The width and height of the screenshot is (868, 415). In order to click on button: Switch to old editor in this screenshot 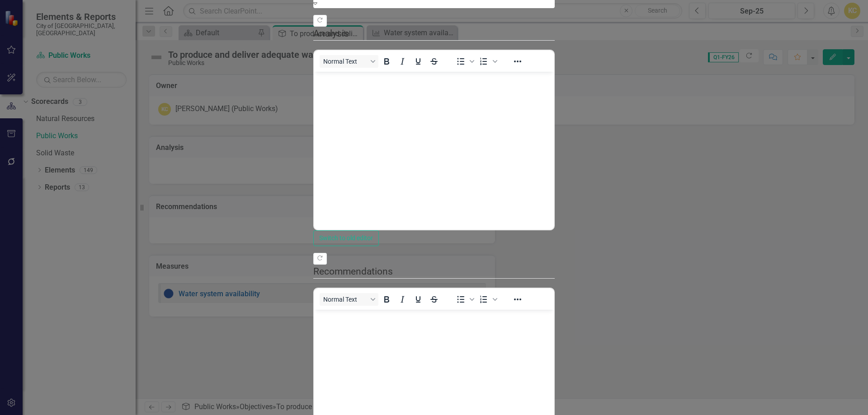, I will do `click(346, 238)`.